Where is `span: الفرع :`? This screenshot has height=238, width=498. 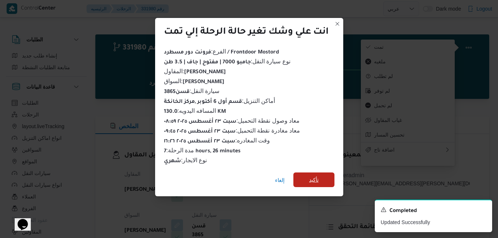 span: الفرع : is located at coordinates (221, 51).